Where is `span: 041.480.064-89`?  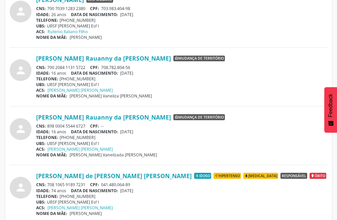 span: 041.480.064-89 is located at coordinates (116, 185).